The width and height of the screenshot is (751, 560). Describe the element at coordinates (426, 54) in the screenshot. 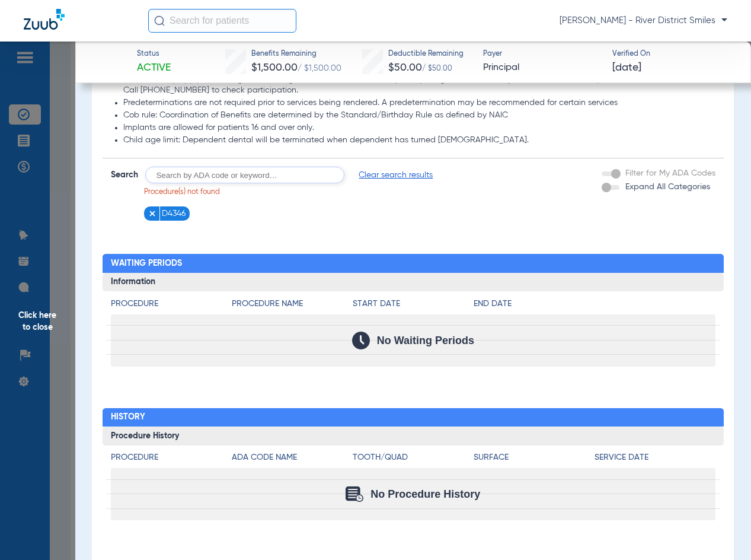

I see `span: Deductible Remaining` at that location.